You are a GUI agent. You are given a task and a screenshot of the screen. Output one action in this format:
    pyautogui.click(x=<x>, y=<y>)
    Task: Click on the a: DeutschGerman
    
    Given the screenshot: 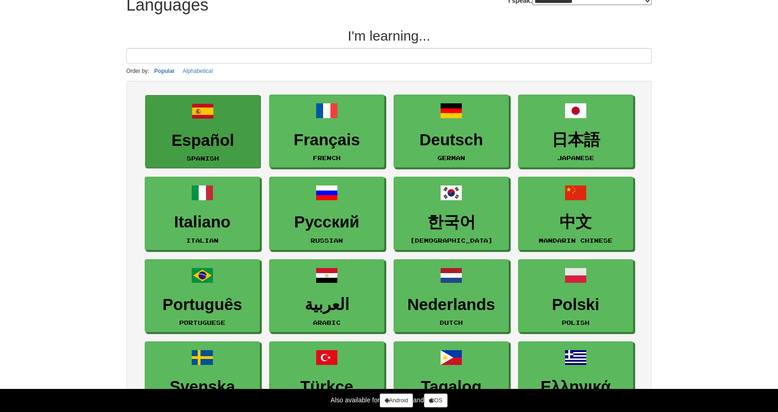 What is the action you would take?
    pyautogui.click(x=451, y=131)
    